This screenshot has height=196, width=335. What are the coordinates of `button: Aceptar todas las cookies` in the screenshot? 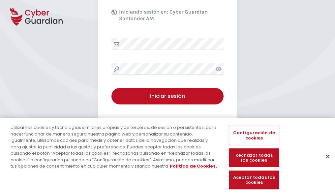 It's located at (254, 180).